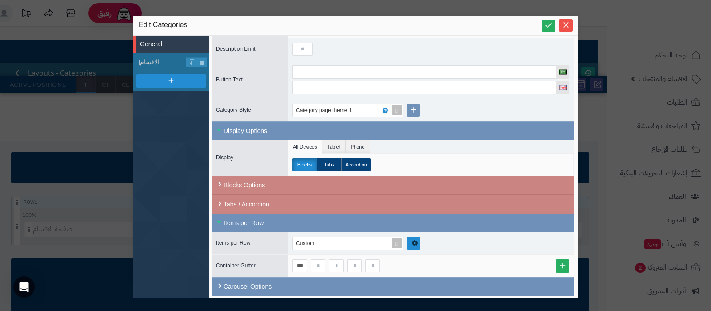  Describe the element at coordinates (163, 25) in the screenshot. I see `span: Edit Categories` at that location.